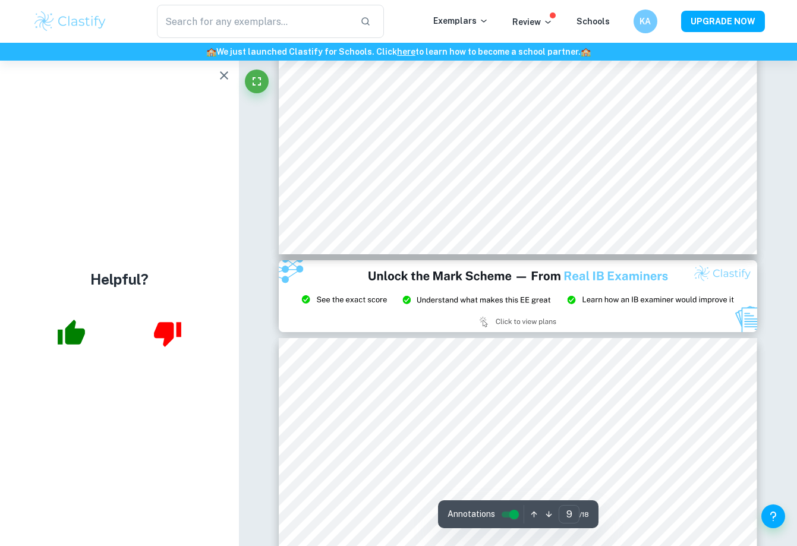 The image size is (797, 546). What do you see at coordinates (471, 514) in the screenshot?
I see `span: Annotations` at bounding box center [471, 514].